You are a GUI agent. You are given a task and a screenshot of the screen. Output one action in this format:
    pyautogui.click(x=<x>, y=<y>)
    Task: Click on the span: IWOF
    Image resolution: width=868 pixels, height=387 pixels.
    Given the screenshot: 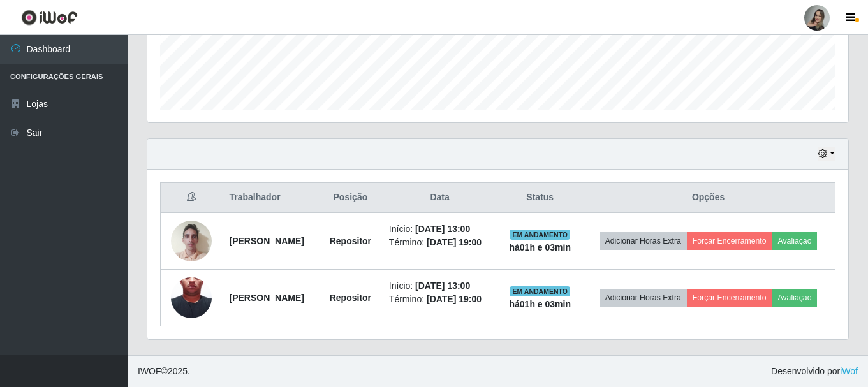 What is the action you would take?
    pyautogui.click(x=149, y=371)
    